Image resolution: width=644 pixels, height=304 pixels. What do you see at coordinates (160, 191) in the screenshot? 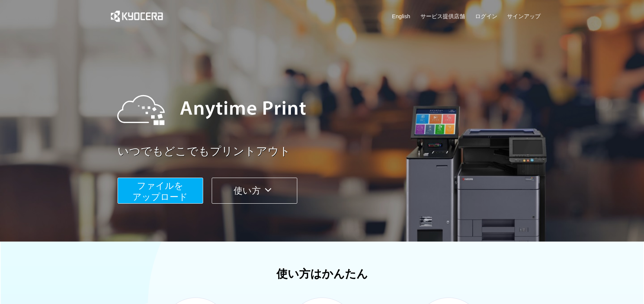
I see `span: ファイルを ​​アップロード` at bounding box center [160, 191].